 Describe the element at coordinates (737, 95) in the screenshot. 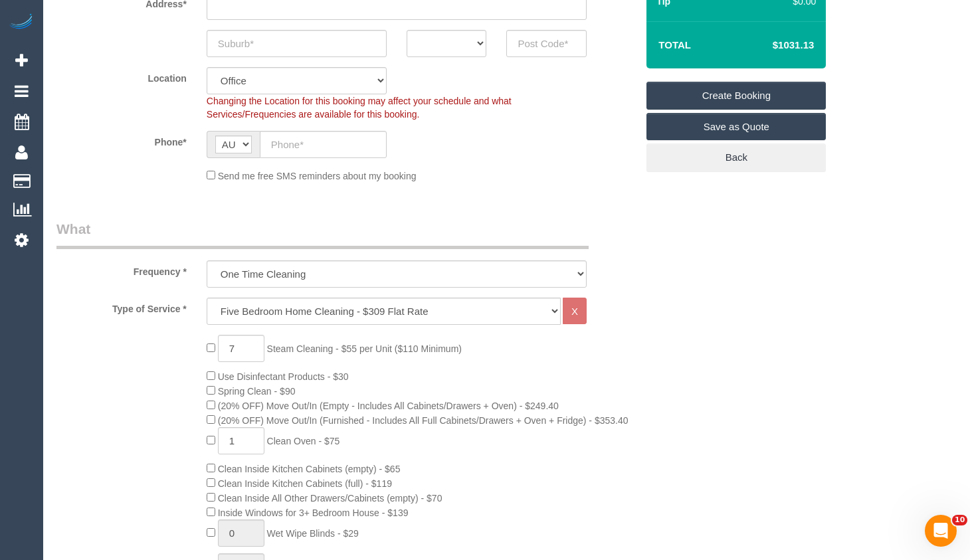

I see `a: Create Booking` at that location.